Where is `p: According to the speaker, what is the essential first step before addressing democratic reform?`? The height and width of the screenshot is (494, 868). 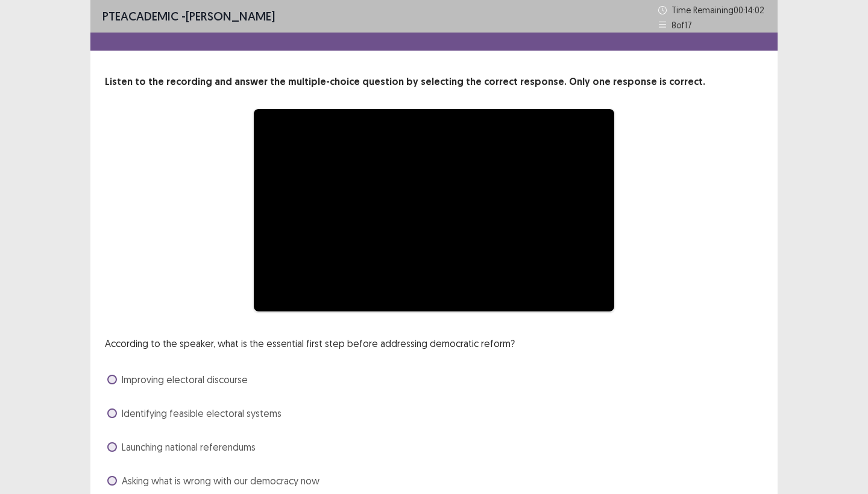 p: According to the speaker, what is the essential first step before addressing democratic reform? is located at coordinates (310, 343).